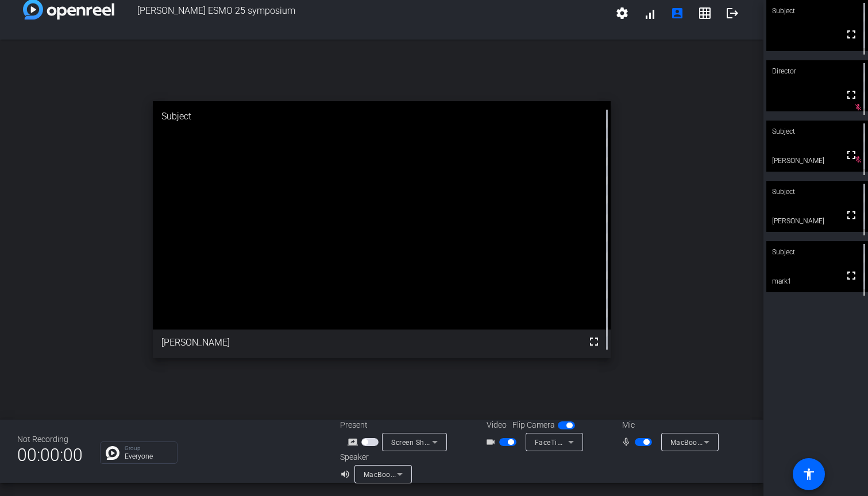  What do you see at coordinates (374, 457) in the screenshot?
I see `div: Speaker` at bounding box center [374, 457].